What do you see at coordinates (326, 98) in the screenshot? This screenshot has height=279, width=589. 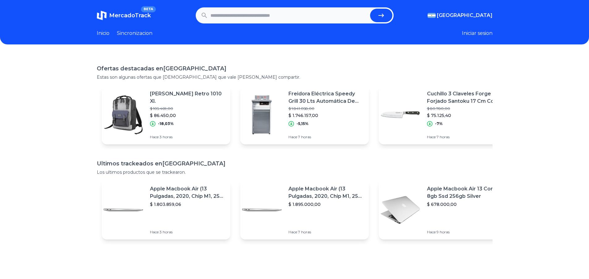 I see `p: Freidora Eléctrica Speedy Grill 30 Lts Automática De Pie` at bounding box center [326, 98].